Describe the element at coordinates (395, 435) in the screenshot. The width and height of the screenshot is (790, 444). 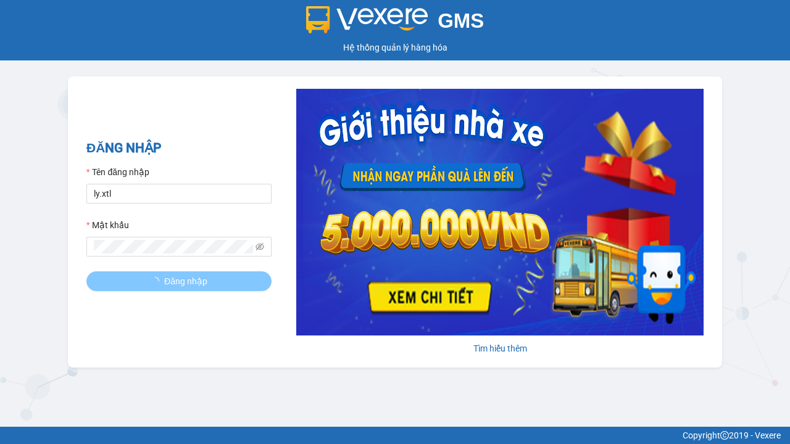
I see `div: Copyright 2019 - Vexere` at that location.